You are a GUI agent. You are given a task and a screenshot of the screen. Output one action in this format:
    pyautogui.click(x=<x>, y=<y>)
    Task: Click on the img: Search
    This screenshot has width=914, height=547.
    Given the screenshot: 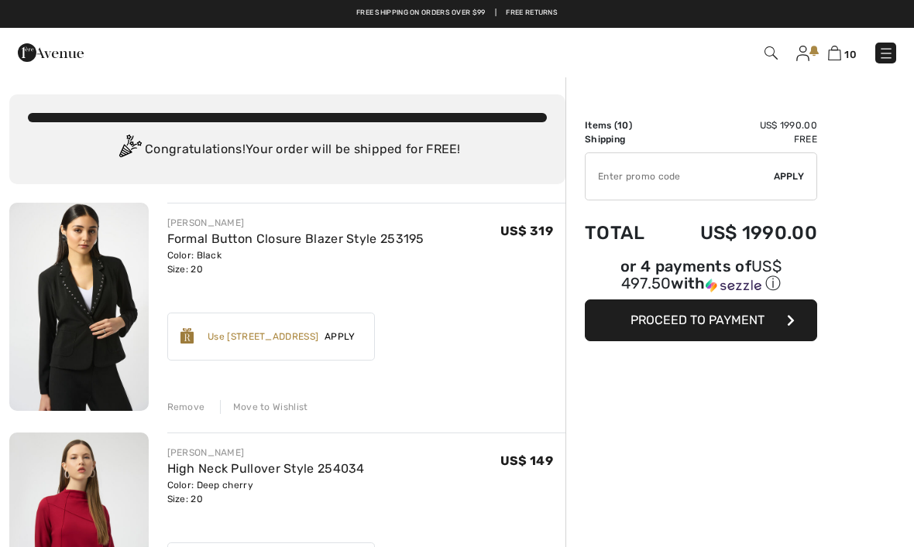 What is the action you would take?
    pyautogui.click(x=770, y=53)
    